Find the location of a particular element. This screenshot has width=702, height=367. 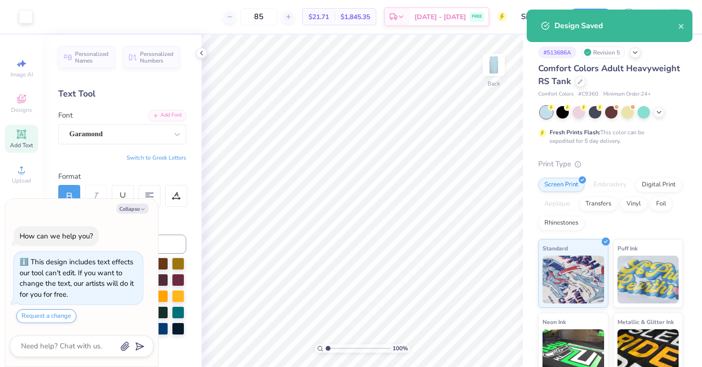

span: Comfort Colors Adult Heavyweight RS Tank is located at coordinates (609, 75).